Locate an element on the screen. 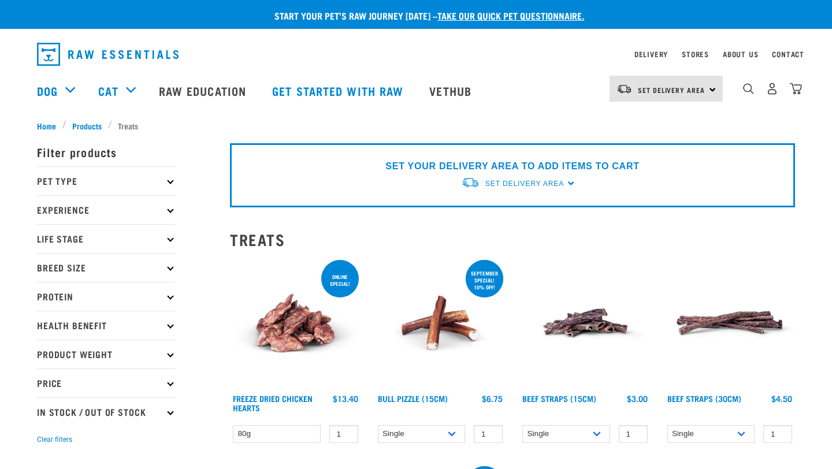 This screenshot has width=832, height=469. img: Bull Pizzle is located at coordinates (440, 323).